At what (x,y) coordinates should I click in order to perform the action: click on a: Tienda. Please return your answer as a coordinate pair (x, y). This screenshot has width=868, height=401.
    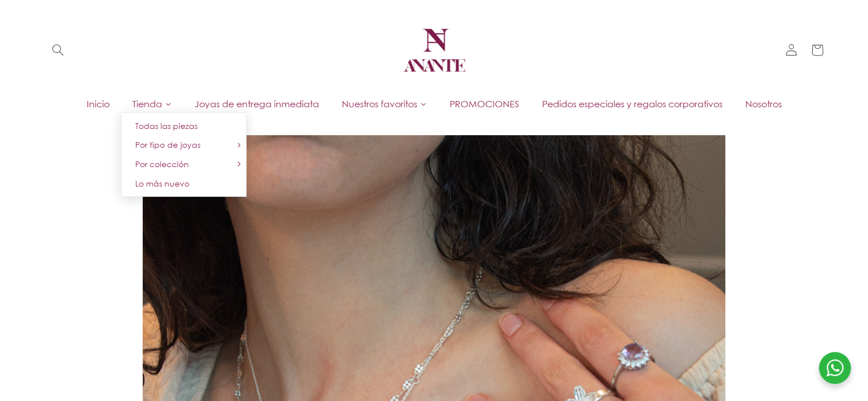
    Looking at the image, I should click on (152, 104).